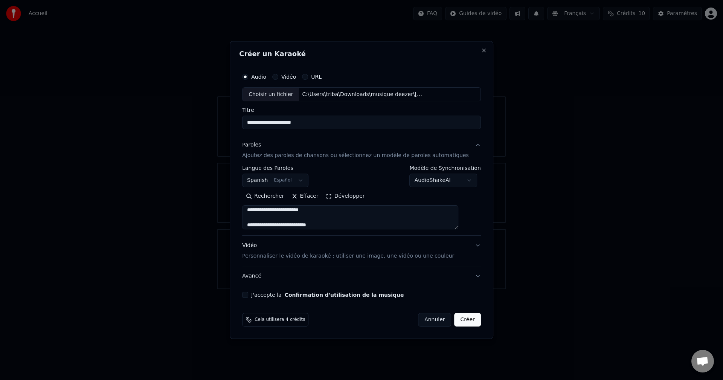 This screenshot has width=723, height=380. What do you see at coordinates (265, 197) in the screenshot?
I see `button: Rechercher` at bounding box center [265, 197].